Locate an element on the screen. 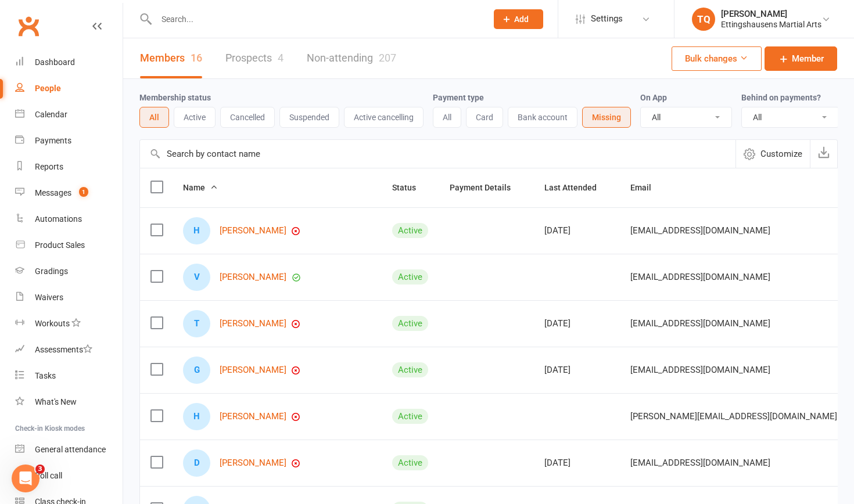 The width and height of the screenshot is (854, 504). div: Dale is located at coordinates (196, 463).